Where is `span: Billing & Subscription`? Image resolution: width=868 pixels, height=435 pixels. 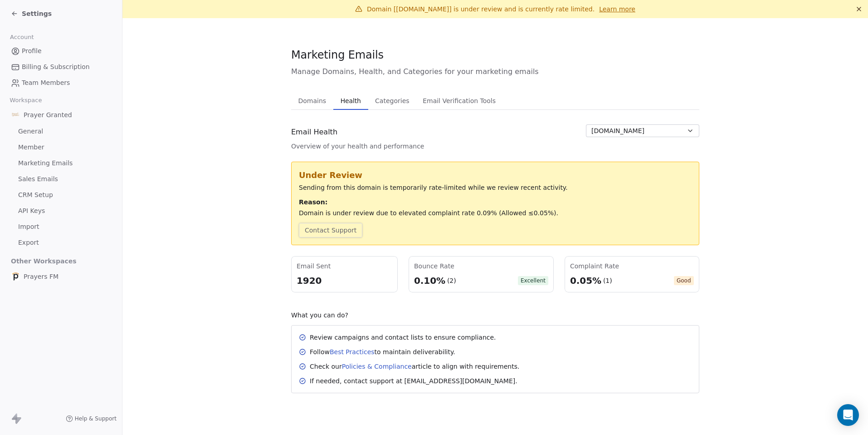 span: Billing & Subscription is located at coordinates (56, 66).